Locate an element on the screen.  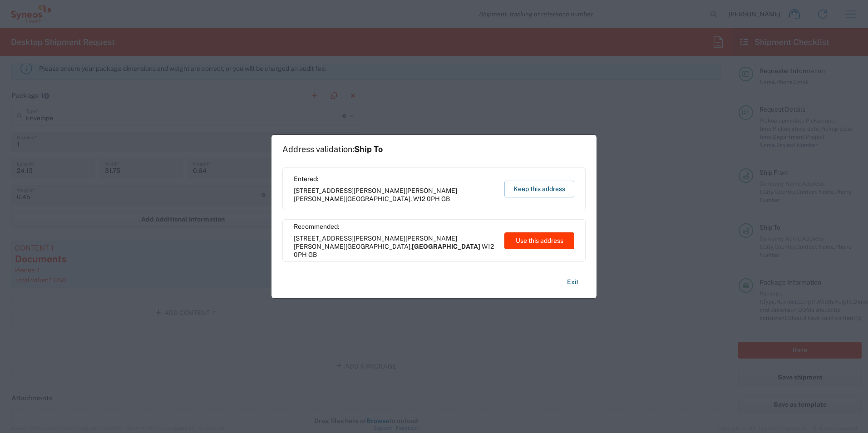
span: Recommended: is located at coordinates (394, 226).